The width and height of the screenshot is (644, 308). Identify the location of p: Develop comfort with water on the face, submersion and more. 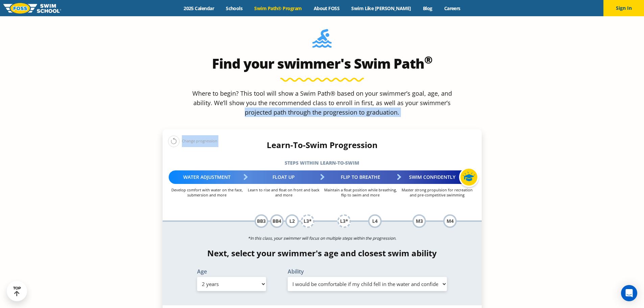
(207, 192).